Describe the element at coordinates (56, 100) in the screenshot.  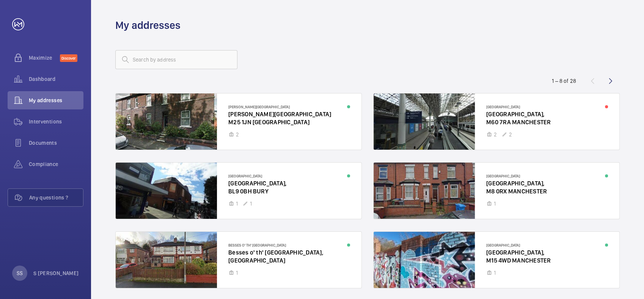
I see `span: My addresses` at that location.